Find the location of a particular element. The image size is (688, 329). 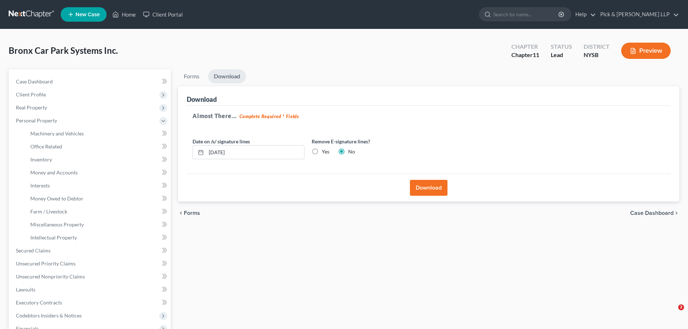

a: Farm / Livestock is located at coordinates (97, 212).